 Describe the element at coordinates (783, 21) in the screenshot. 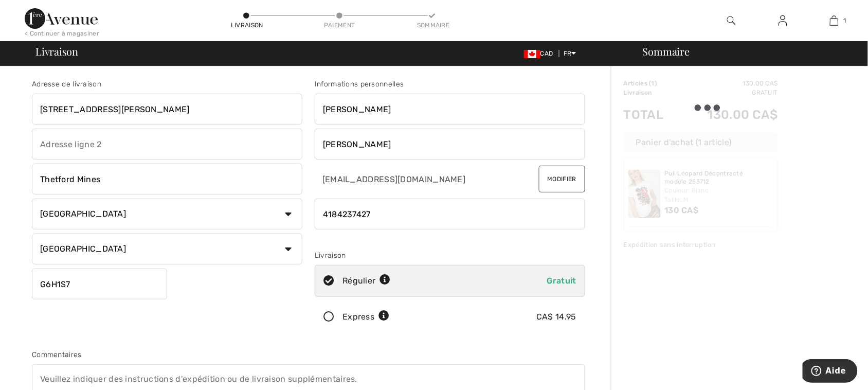

I see `img: Mes infos` at that location.